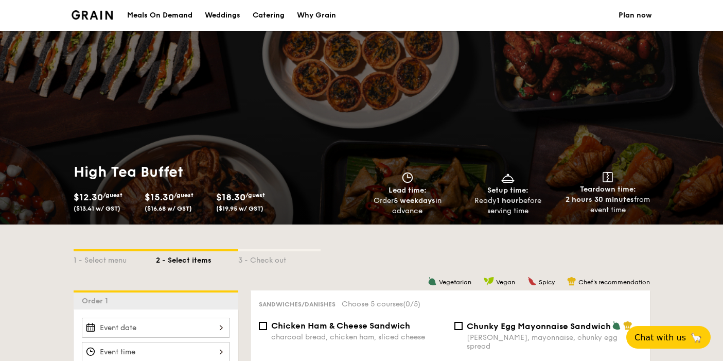  Describe the element at coordinates (216, 172) in the screenshot. I see `h1: High Tea Buffet` at that location.